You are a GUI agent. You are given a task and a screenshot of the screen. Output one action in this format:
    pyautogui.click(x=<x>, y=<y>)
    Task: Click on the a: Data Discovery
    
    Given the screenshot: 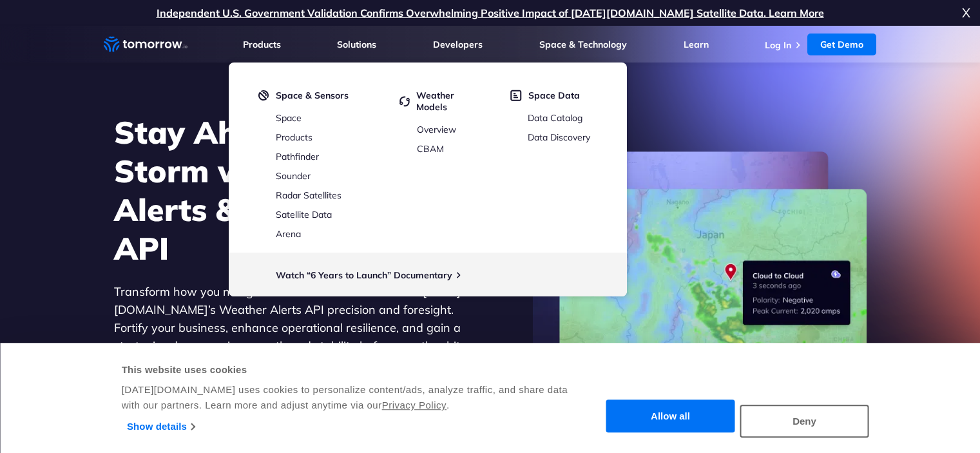 What is the action you would take?
    pyautogui.click(x=559, y=138)
    